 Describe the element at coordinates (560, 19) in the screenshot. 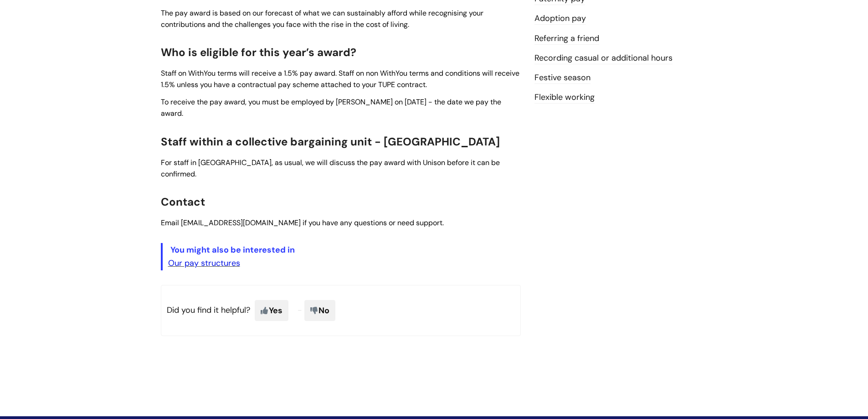

I see `a: Adoption pay` at that location.